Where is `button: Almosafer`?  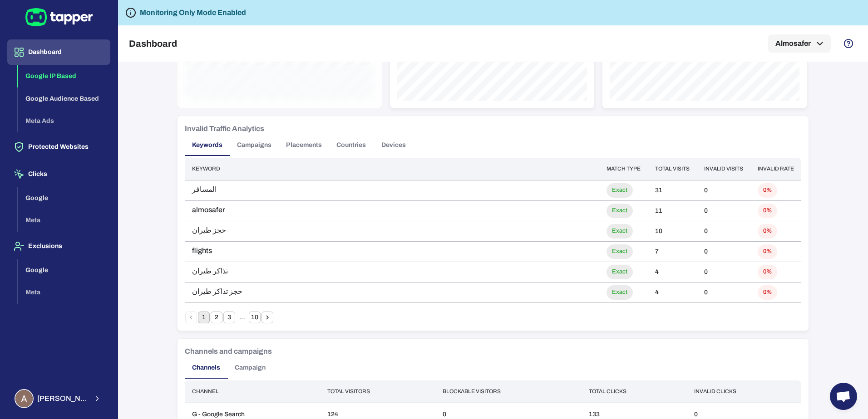 button: Almosafer is located at coordinates (800, 44).